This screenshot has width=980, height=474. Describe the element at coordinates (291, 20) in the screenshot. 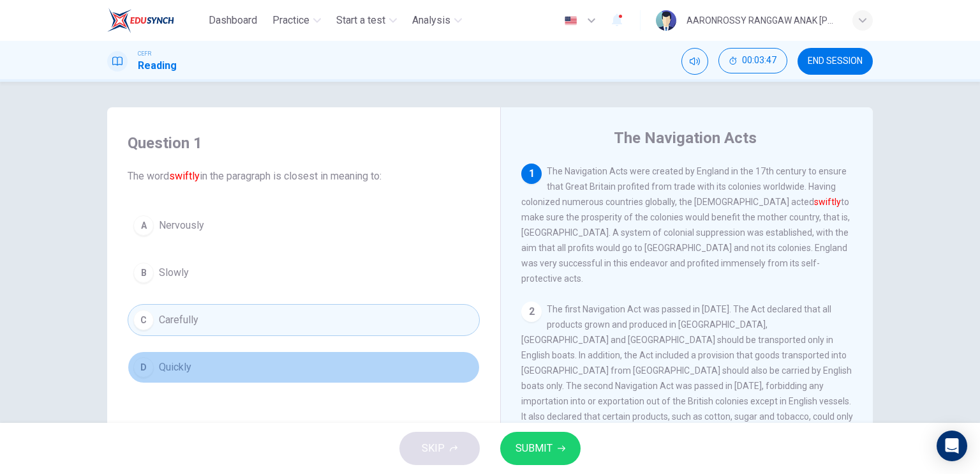

I see `span: Practice` at that location.